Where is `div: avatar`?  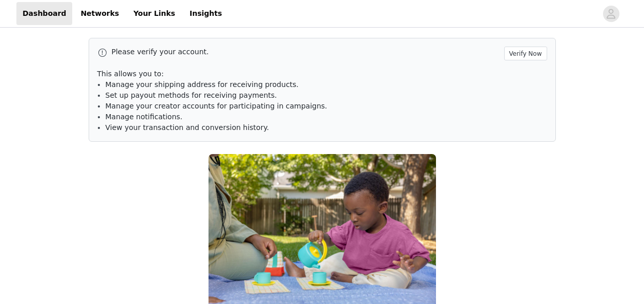
div: avatar is located at coordinates (611, 14).